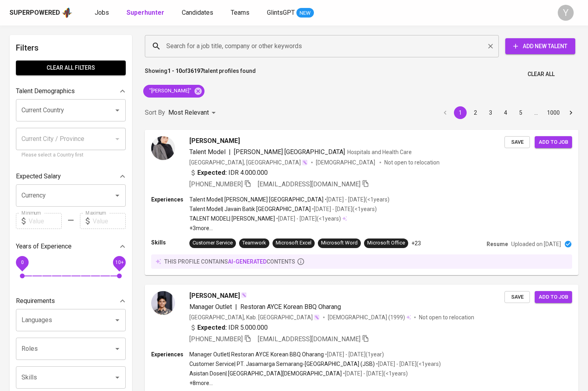  Describe the element at coordinates (257, 355) in the screenshot. I see `p: Manager Outlet | Restoran AYCE Korean BBQ Oharang` at that location.